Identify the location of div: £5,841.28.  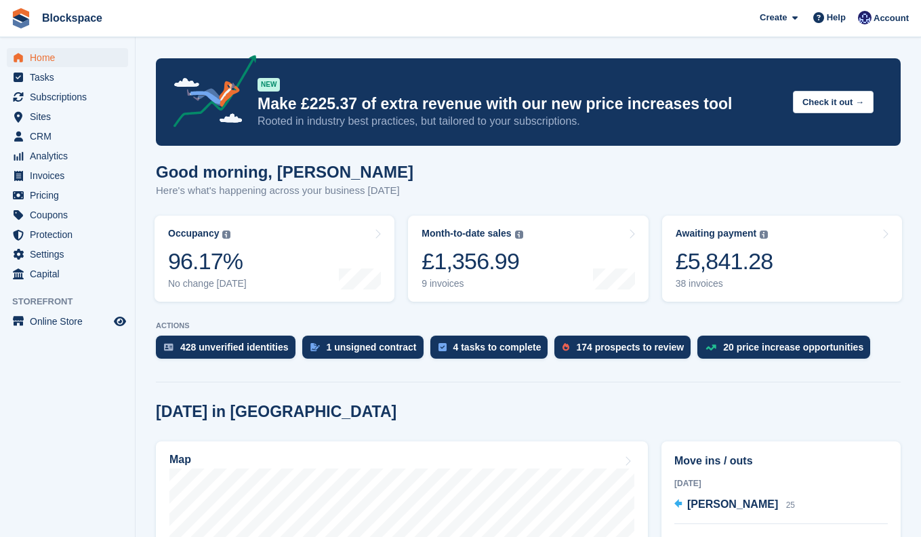
(724, 261).